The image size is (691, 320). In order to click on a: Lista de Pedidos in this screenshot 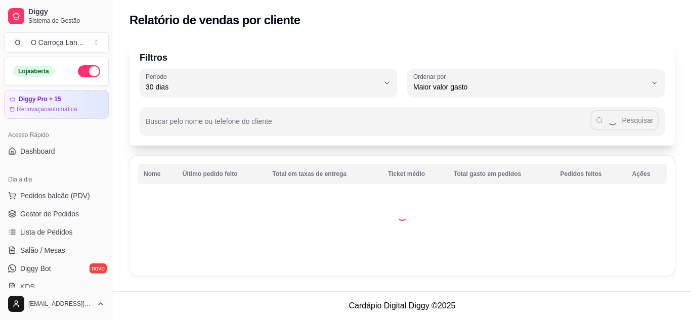, I will do `click(56, 232)`.